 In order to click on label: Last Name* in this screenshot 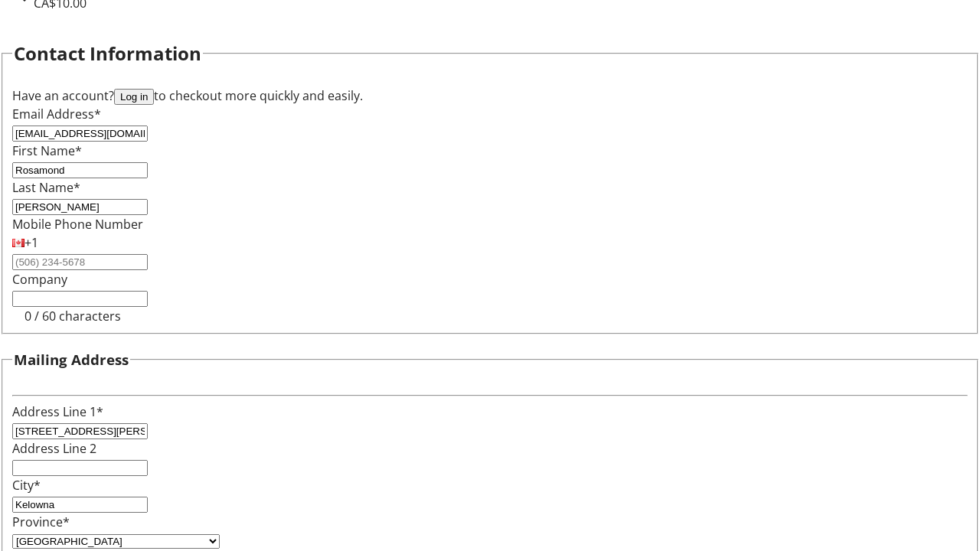, I will do `click(46, 188)`.